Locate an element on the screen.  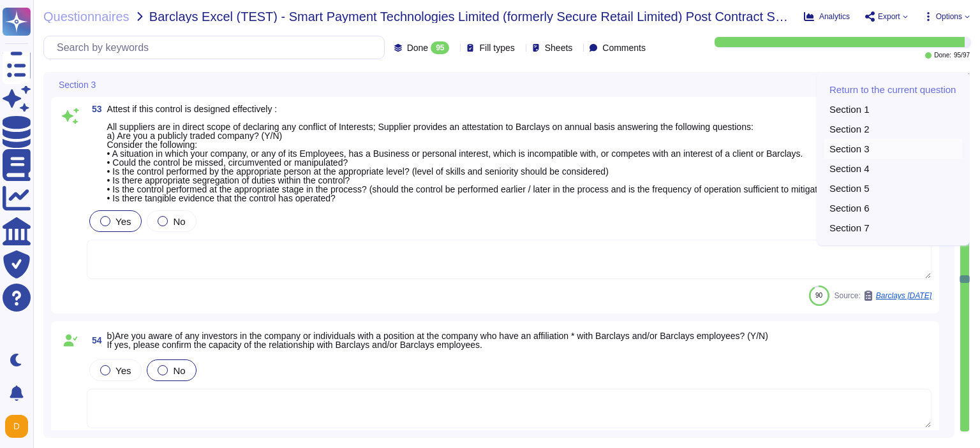
span: Options is located at coordinates (948, 17).